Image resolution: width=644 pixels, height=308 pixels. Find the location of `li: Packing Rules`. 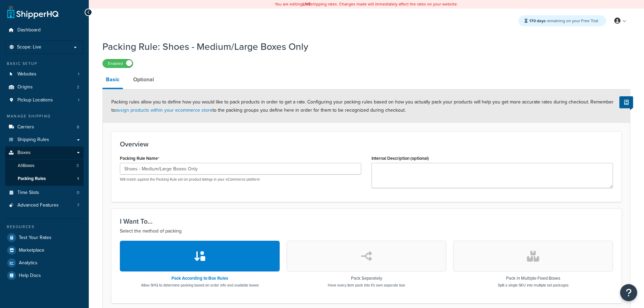

li: Packing Rules is located at coordinates (44, 179).